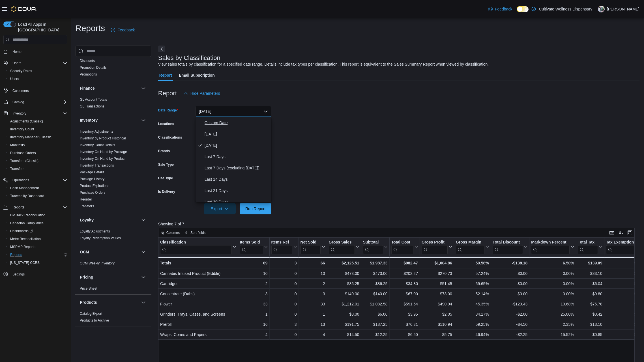  What do you see at coordinates (312, 247) in the screenshot?
I see `button: Net Sold` at bounding box center [312, 247].